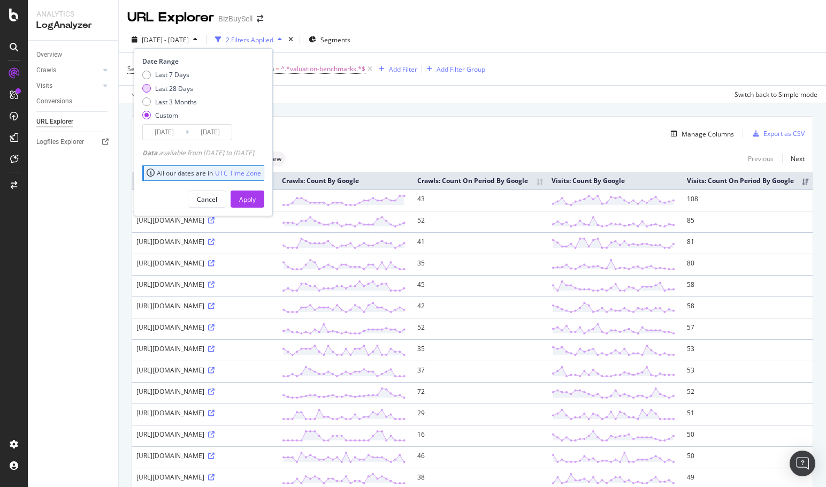 This screenshot has height=487, width=826. I want to click on a: Logfiles Explorer, so click(73, 142).